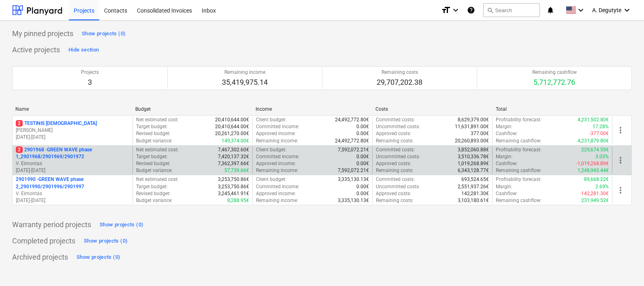  I want to click on p: 231,949.52€, so click(595, 200).